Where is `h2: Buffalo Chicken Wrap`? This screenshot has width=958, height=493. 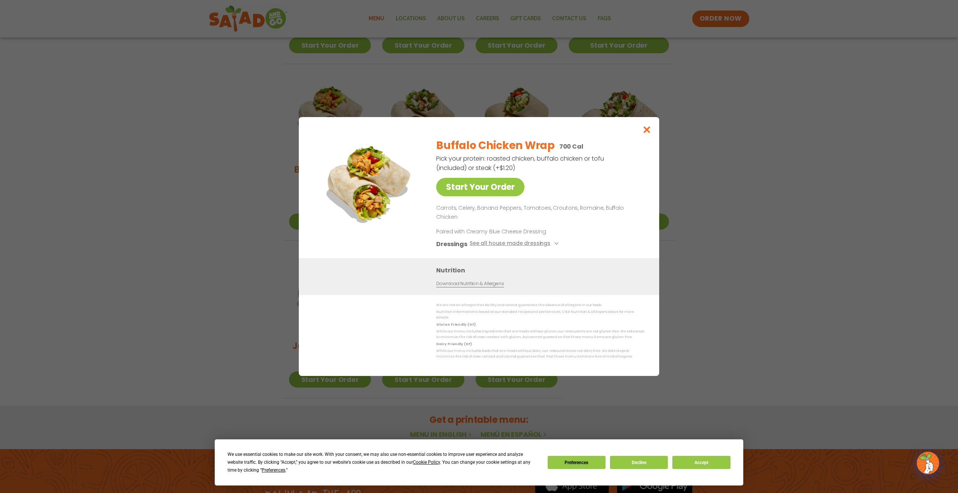
h2: Buffalo Chicken Wrap is located at coordinates (495, 146).